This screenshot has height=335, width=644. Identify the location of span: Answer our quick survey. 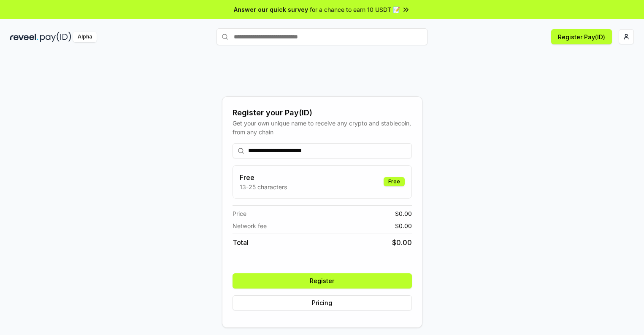
(271, 9).